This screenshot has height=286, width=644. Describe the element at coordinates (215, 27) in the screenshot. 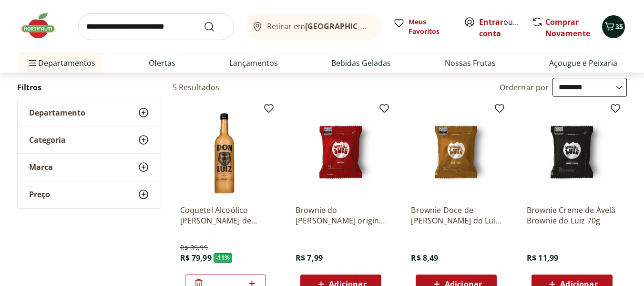

I see `button: Submit Search` at that location.